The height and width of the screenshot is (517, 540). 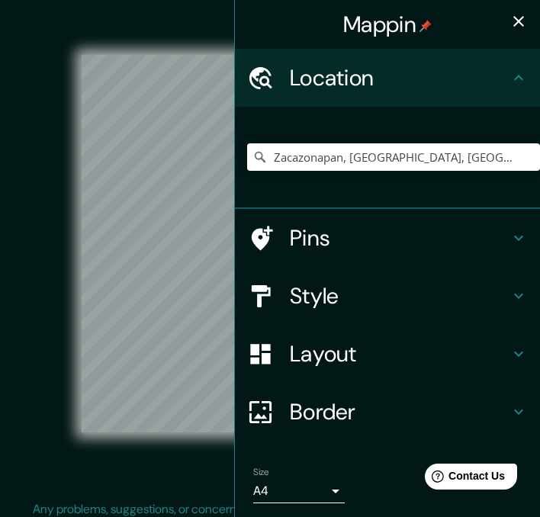 I want to click on div: Style, so click(x=387, y=296).